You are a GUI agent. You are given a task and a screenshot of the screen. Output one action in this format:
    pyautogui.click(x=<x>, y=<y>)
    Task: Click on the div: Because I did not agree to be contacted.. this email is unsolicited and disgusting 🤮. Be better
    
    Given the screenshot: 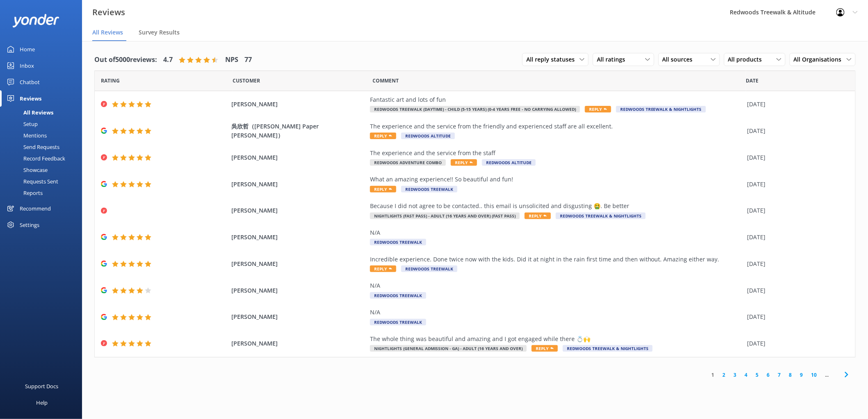 What is the action you would take?
    pyautogui.click(x=557, y=206)
    